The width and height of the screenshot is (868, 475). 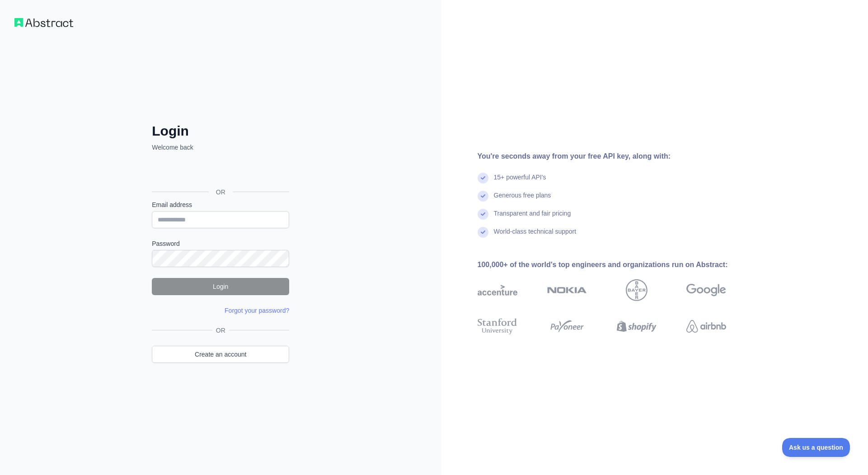 What do you see at coordinates (706, 290) in the screenshot?
I see `img: google` at bounding box center [706, 290].